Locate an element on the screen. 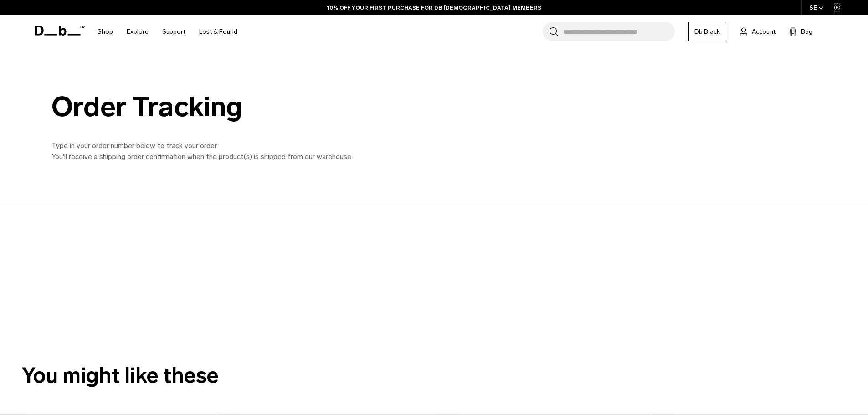 This screenshot has width=868, height=415. button: Bag is located at coordinates (801, 32).